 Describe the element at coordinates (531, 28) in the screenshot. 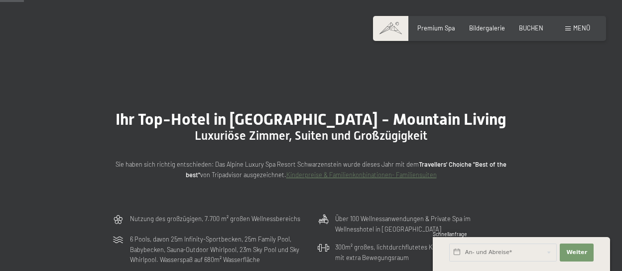

I see `span: BUCHEN` at that location.